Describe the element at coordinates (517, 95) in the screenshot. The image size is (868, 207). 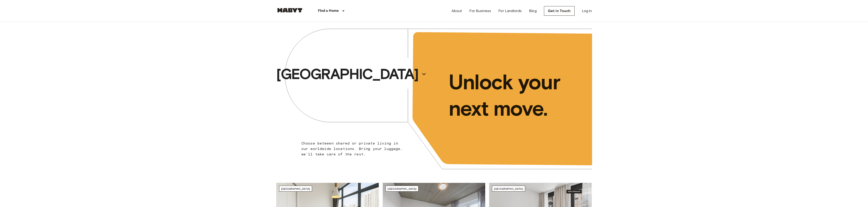
I see `p: Unlock your next move.` at that location.